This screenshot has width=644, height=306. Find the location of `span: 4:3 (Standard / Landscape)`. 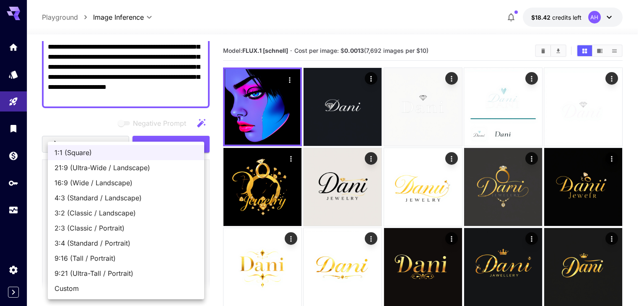

span: 4:3 (Standard / Landscape) is located at coordinates (126, 198).